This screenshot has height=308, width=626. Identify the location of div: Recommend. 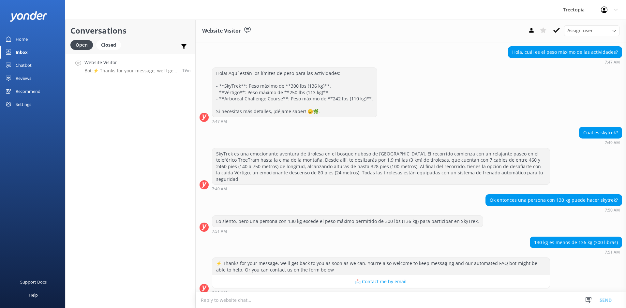
(28, 91).